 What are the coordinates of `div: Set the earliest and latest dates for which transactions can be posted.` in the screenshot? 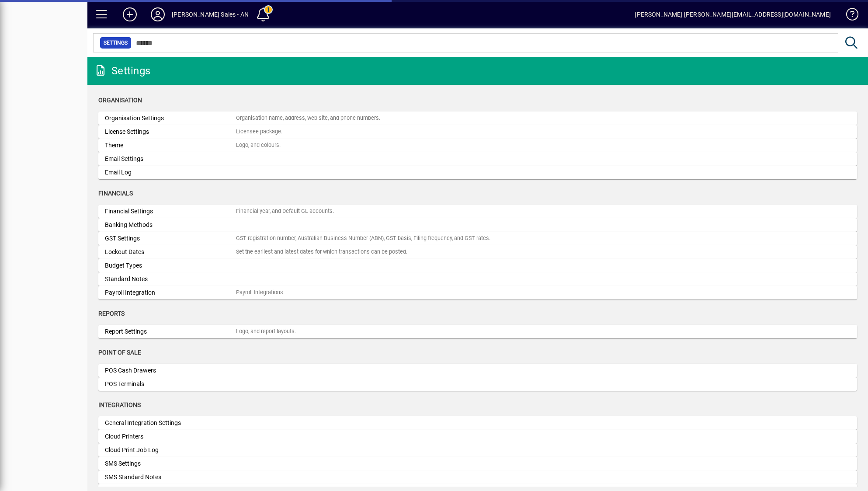 It's located at (322, 252).